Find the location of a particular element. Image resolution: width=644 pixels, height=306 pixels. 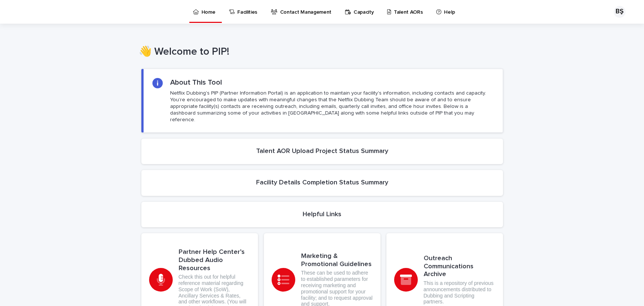

h3: Marketing & Promotional Guidelines is located at coordinates (337, 260).